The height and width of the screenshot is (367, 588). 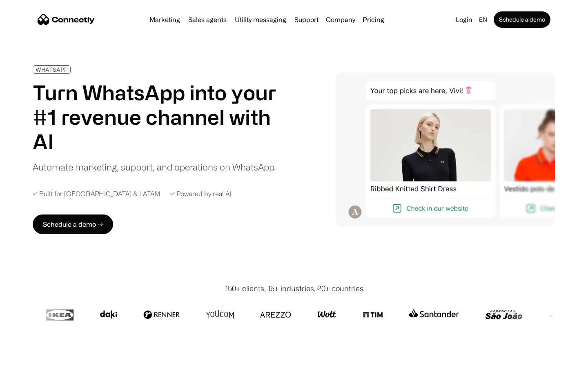 I want to click on a: Sales agents, so click(x=207, y=19).